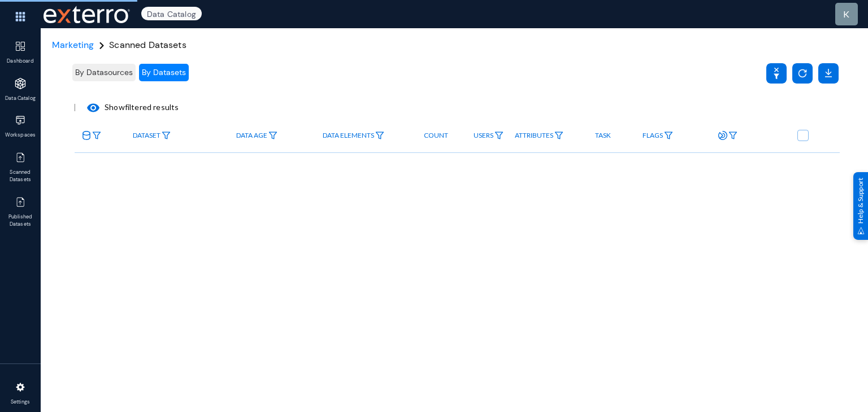  What do you see at coordinates (20, 61) in the screenshot?
I see `span: Dashboard` at bounding box center [20, 61].